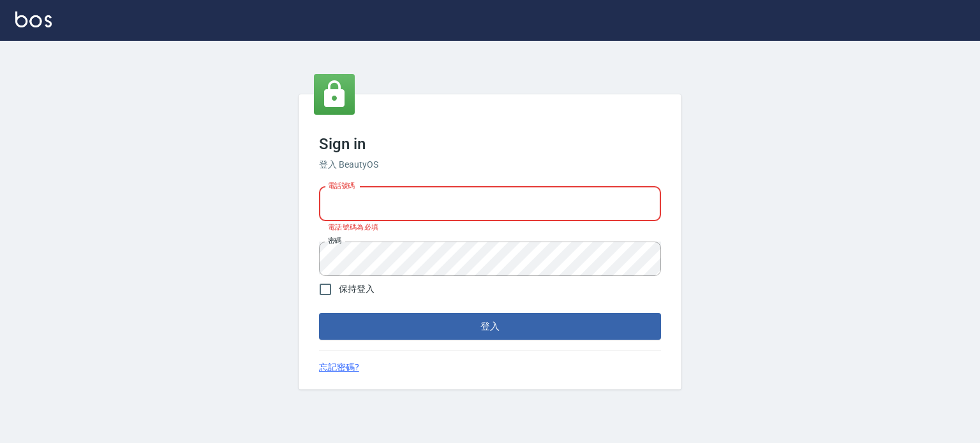 The height and width of the screenshot is (443, 980). What do you see at coordinates (490, 327) in the screenshot?
I see `button: 登入` at bounding box center [490, 327].